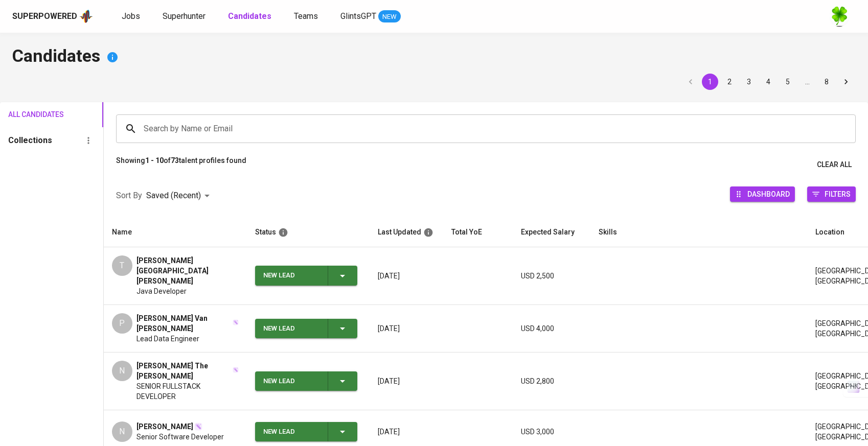 This screenshot has width=868, height=446. I want to click on th: Last Updated, so click(407, 233).